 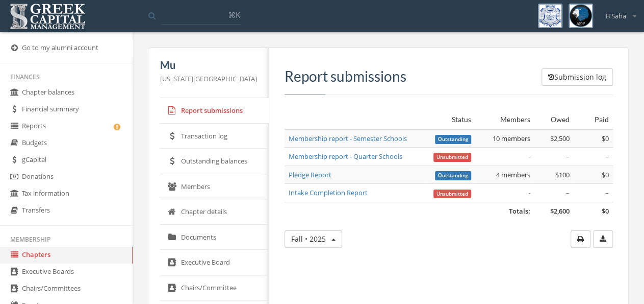 What do you see at coordinates (215, 237) in the screenshot?
I see `a: Documents` at bounding box center [215, 237].